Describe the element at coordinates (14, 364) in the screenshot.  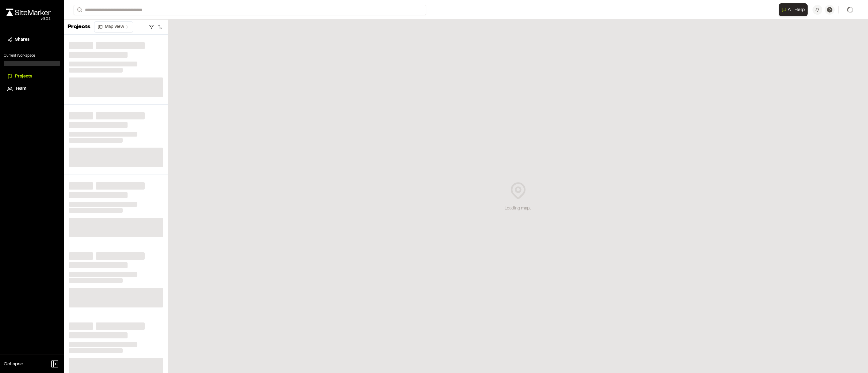
I see `span: Collapse` at that location.